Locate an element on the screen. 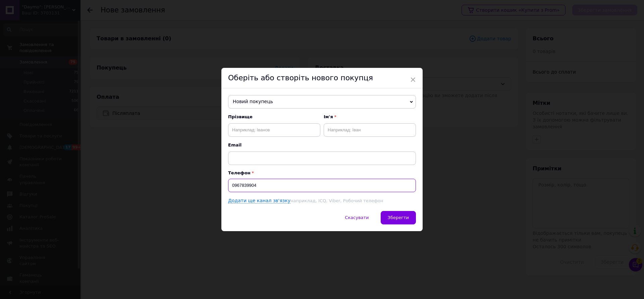 The height and width of the screenshot is (299, 644). input: Наприклад: Іван is located at coordinates (369, 130).